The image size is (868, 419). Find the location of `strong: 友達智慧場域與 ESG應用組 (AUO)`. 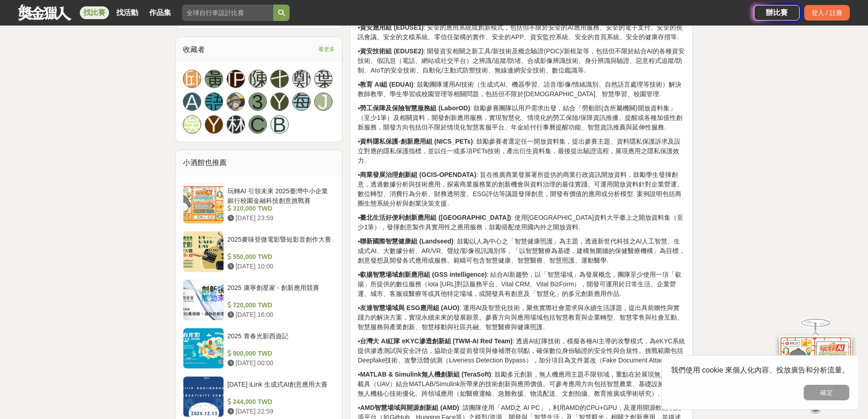

strong: 友達智慧場域與 ESG應用組 (AUO) is located at coordinates (410, 308).